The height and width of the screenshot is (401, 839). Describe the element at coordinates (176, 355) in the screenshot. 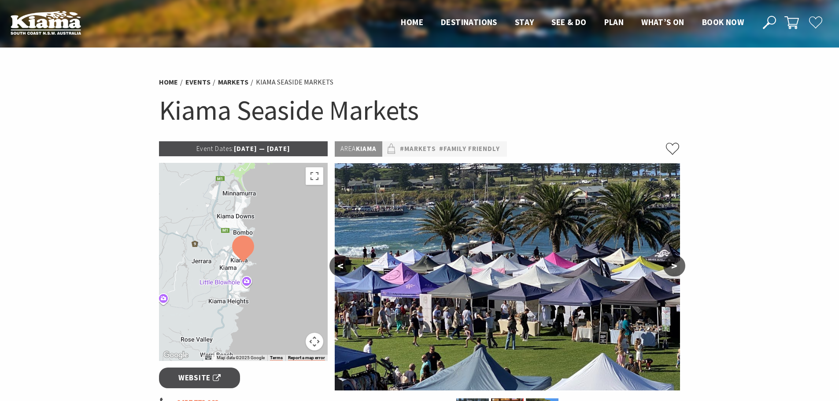

I see `a: Click to see this area on Google Maps` at that location.